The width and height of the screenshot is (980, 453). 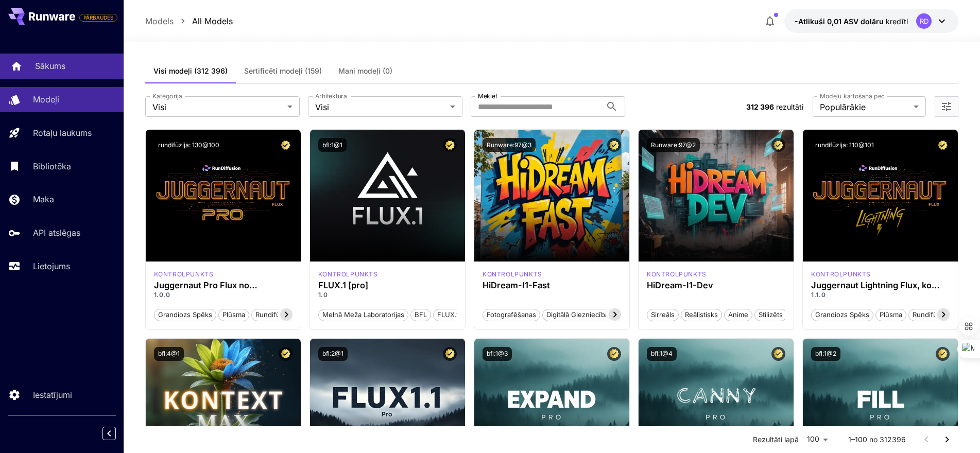 What do you see at coordinates (190, 71) in the screenshot?
I see `font: Visi modeļi (312 396)` at bounding box center [190, 71].